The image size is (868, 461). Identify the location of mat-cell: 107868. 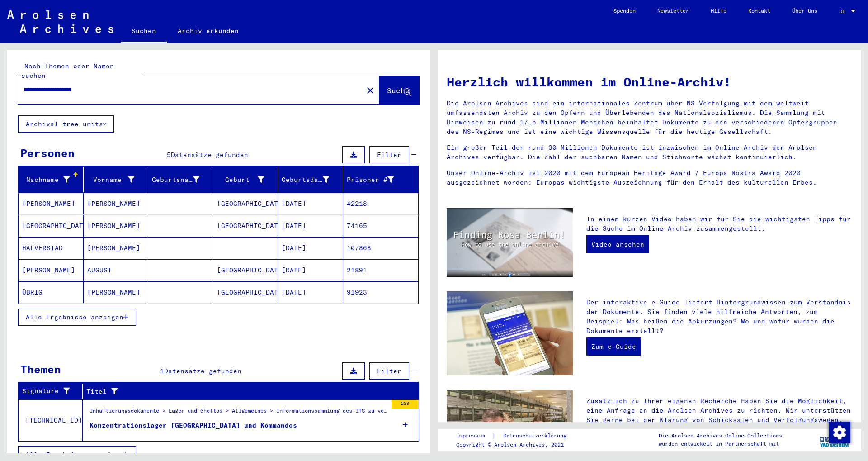
(381, 248).